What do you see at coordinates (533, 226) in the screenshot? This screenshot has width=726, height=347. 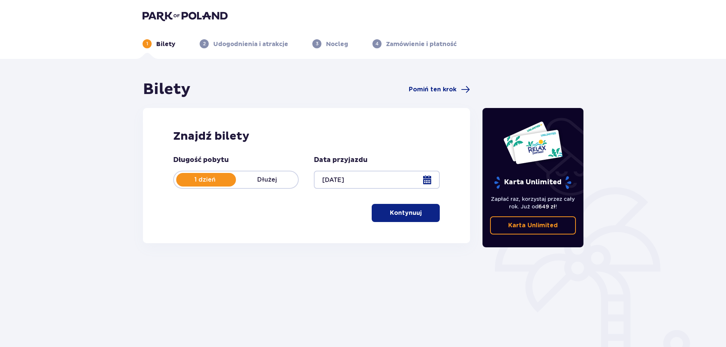 I see `a: Karta Unlimited` at bounding box center [533, 226].